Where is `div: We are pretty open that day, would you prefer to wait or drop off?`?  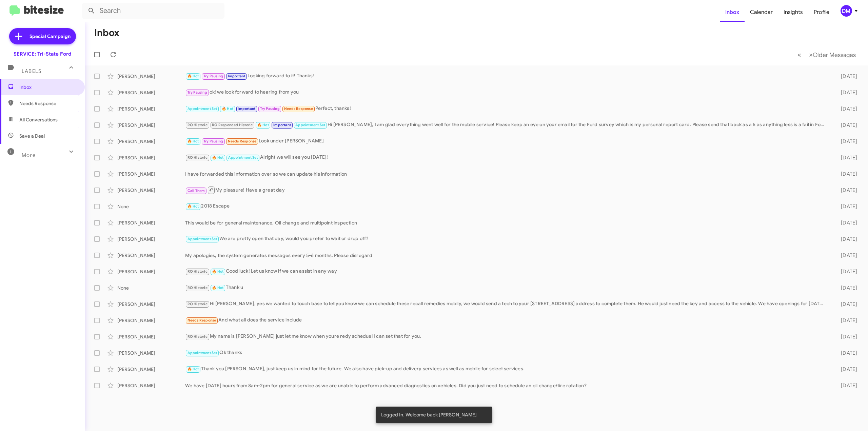
div: We are pretty open that day, would you prefer to wait or drop off? is located at coordinates (507, 239).